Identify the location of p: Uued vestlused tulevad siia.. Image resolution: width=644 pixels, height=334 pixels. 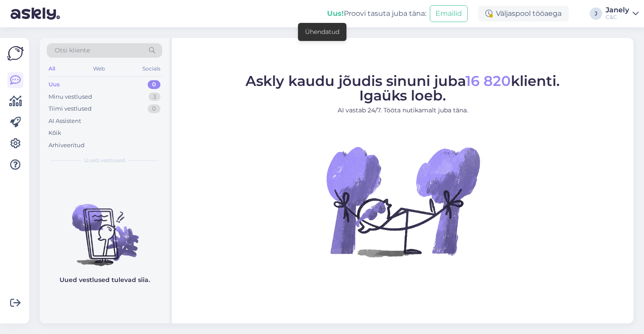
(104, 280).